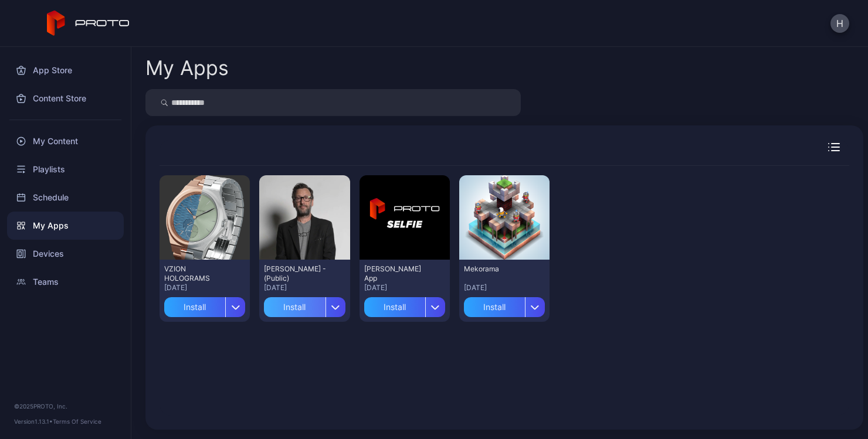 This screenshot has height=439, width=868. Describe the element at coordinates (65, 169) in the screenshot. I see `a: Playlists` at that location.